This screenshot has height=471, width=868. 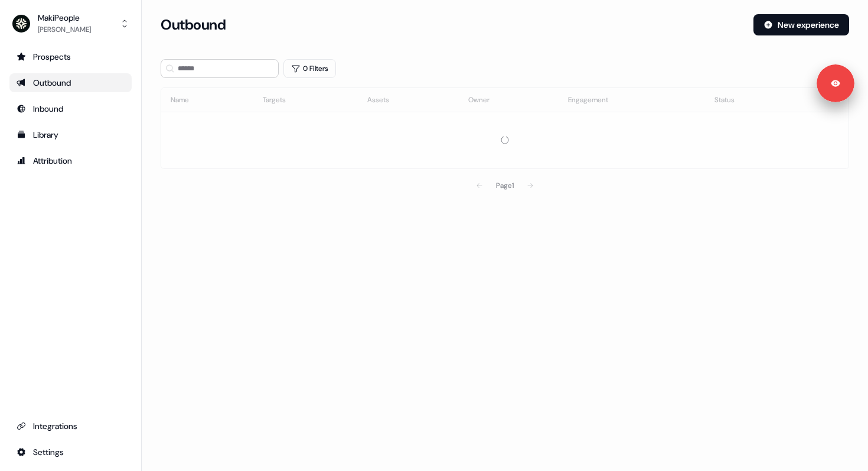 What do you see at coordinates (71, 452) in the screenshot?
I see `div: Settings` at bounding box center [71, 452].